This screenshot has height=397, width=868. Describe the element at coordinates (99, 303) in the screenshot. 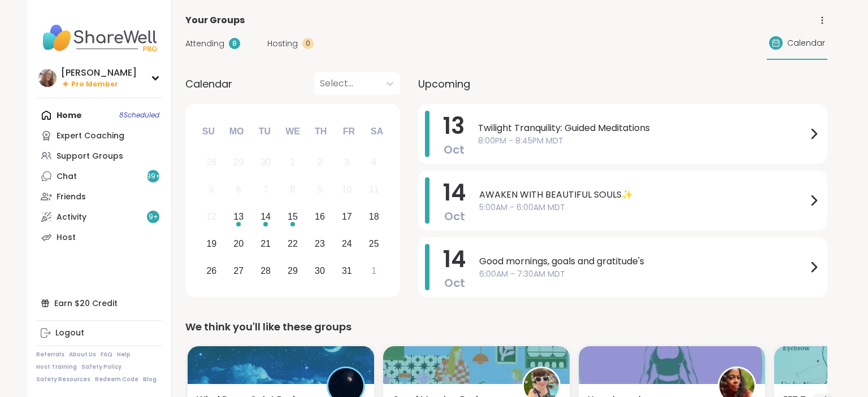

I see `div: Earn $20 Credit` at that location.